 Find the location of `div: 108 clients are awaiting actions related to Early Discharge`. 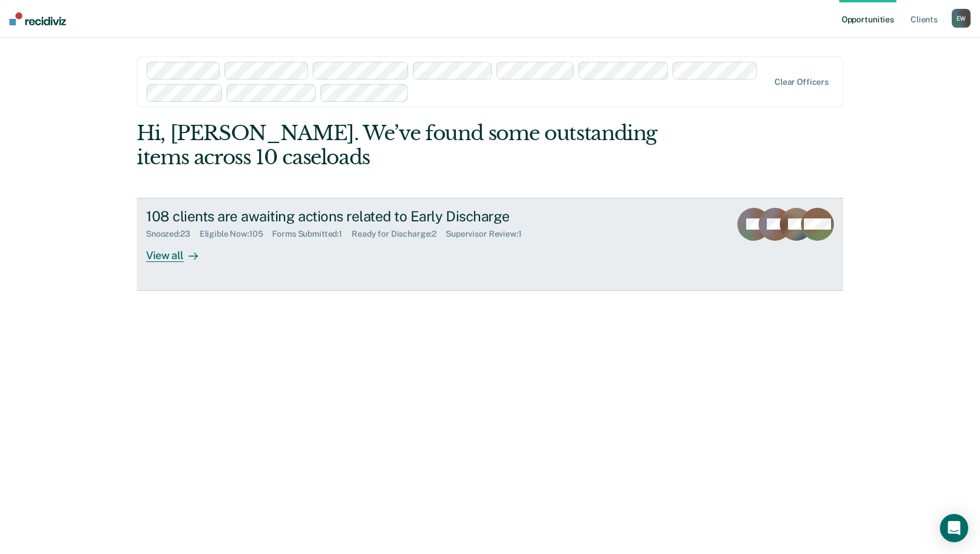

div: 108 clients are awaiting actions related to Early Discharge is located at coordinates (353, 216).